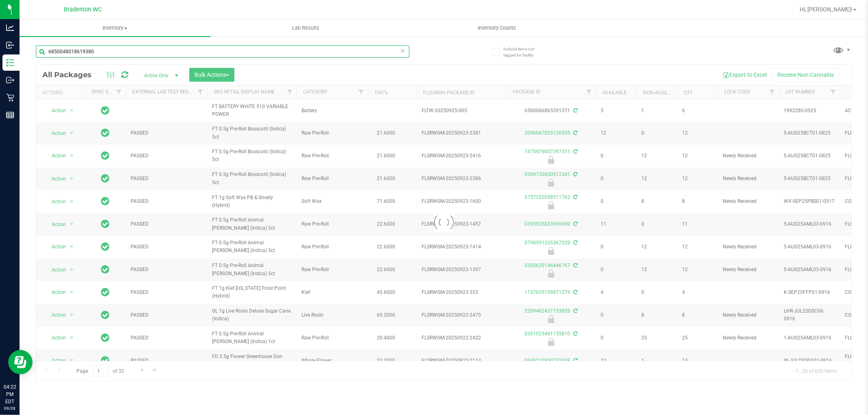  What do you see at coordinates (10, 62) in the screenshot?
I see `inline-svg: Inventory` at bounding box center [10, 62].